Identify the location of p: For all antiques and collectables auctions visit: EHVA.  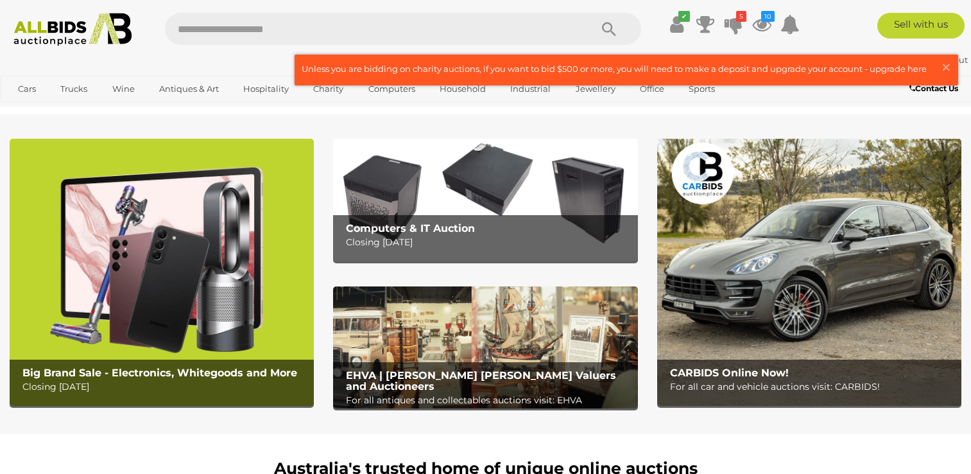
(489, 400).